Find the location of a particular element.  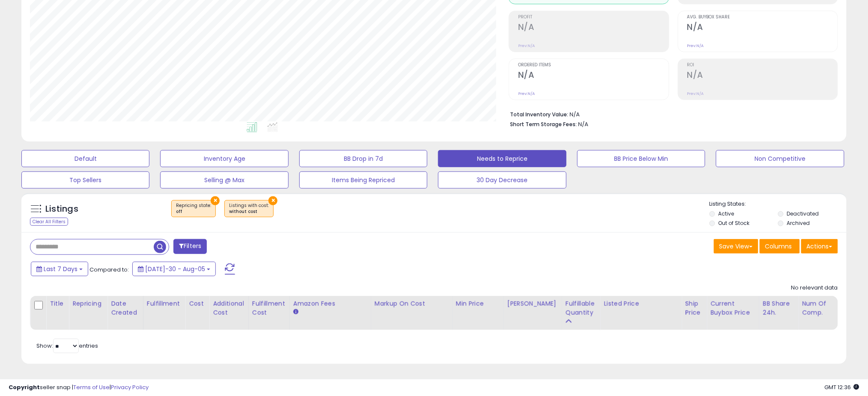

button: Non Competitive is located at coordinates (781, 159).